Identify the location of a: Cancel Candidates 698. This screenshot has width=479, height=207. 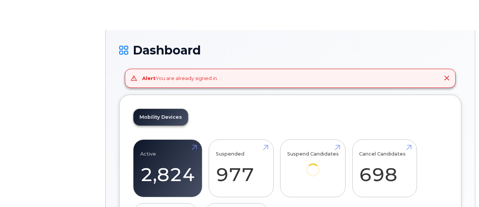
(384, 168).